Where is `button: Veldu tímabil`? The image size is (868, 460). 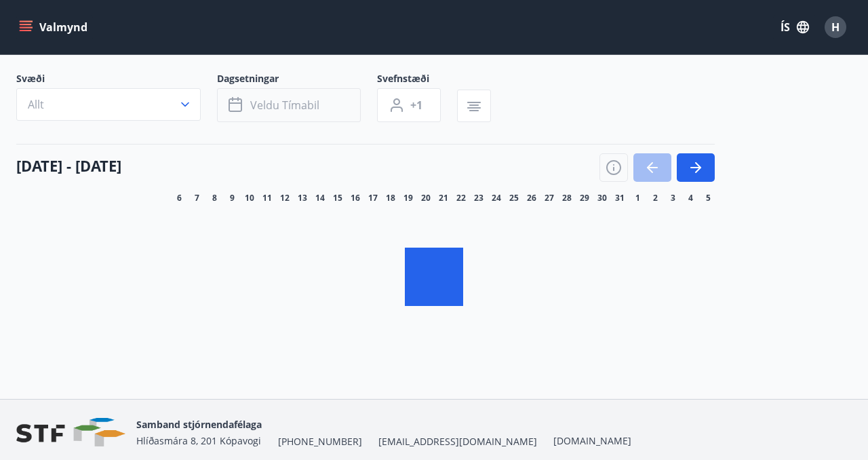
button: Veldu tímabil is located at coordinates (289, 105).